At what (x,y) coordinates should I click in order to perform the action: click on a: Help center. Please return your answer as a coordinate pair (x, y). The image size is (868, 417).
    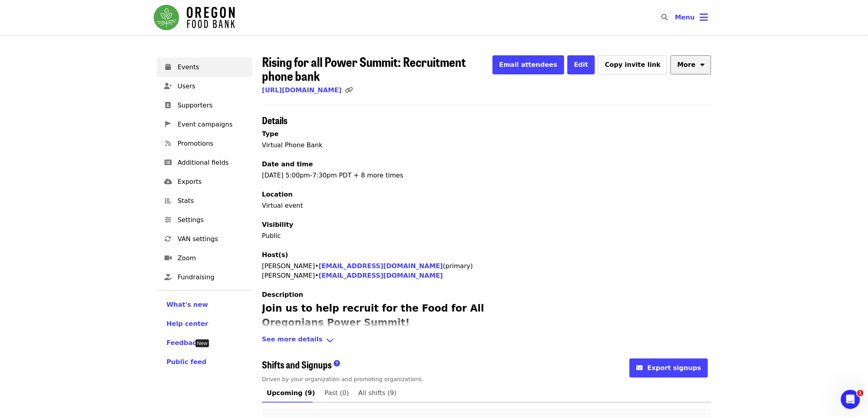
    Looking at the image, I should click on (204, 324).